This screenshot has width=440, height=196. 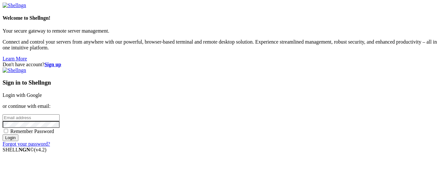 I want to click on input: Email address, so click(x=31, y=117).